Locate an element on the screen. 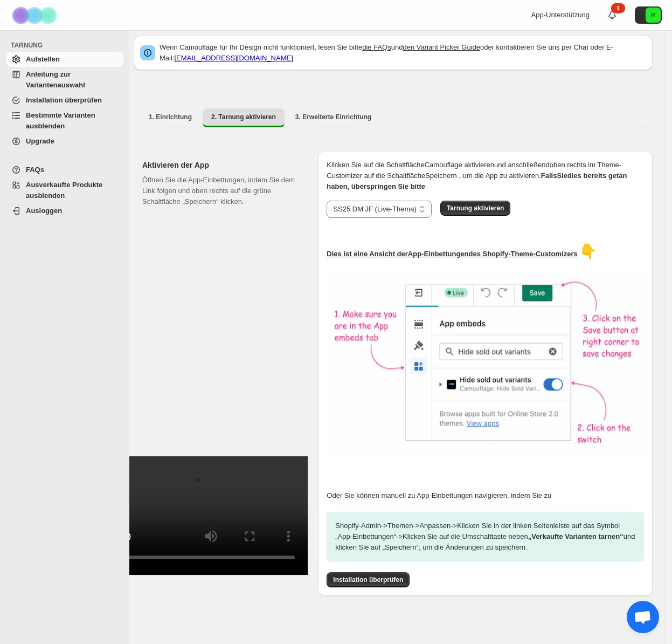 The height and width of the screenshot is (644, 672). font: die FAQs is located at coordinates (376, 47).